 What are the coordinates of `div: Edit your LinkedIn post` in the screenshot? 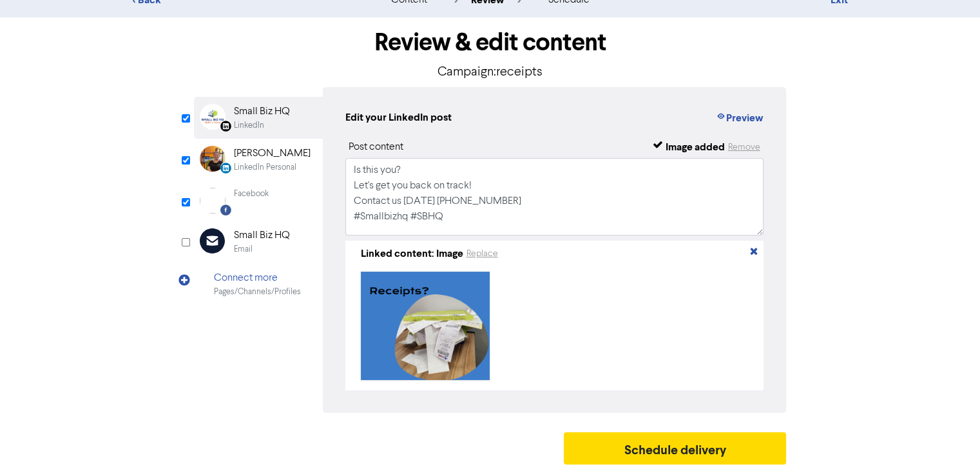 It's located at (399, 118).